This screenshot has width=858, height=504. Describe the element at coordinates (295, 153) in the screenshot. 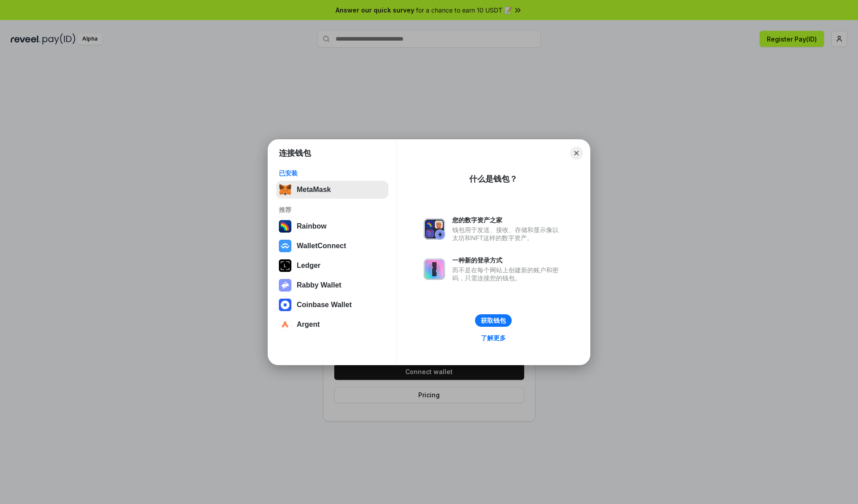

I see `h1: 连接钱包` at that location.